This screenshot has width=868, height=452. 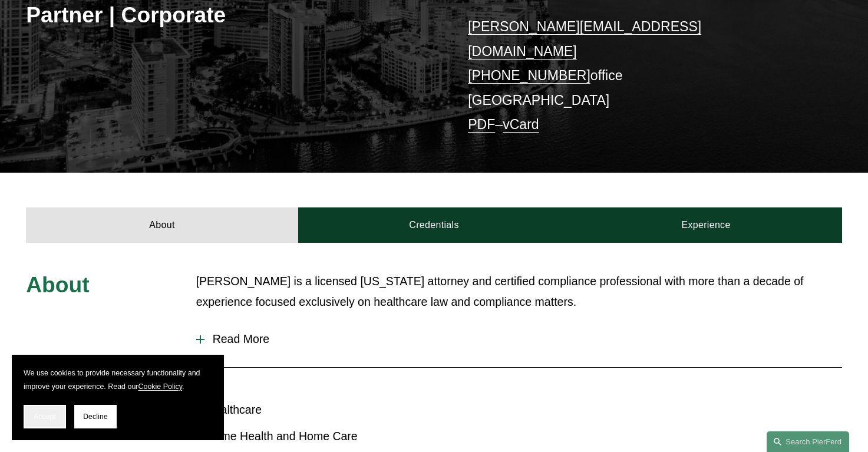 I want to click on span: Decline, so click(x=96, y=417).